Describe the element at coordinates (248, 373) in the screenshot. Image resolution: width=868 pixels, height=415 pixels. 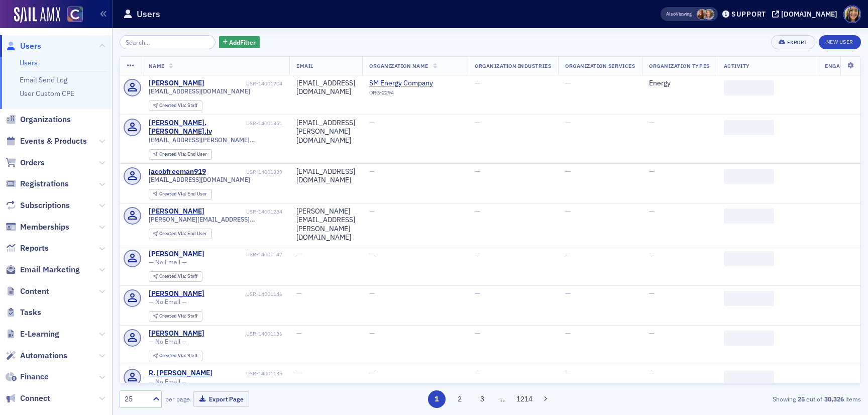
I see `div: USR-14001135` at that location.